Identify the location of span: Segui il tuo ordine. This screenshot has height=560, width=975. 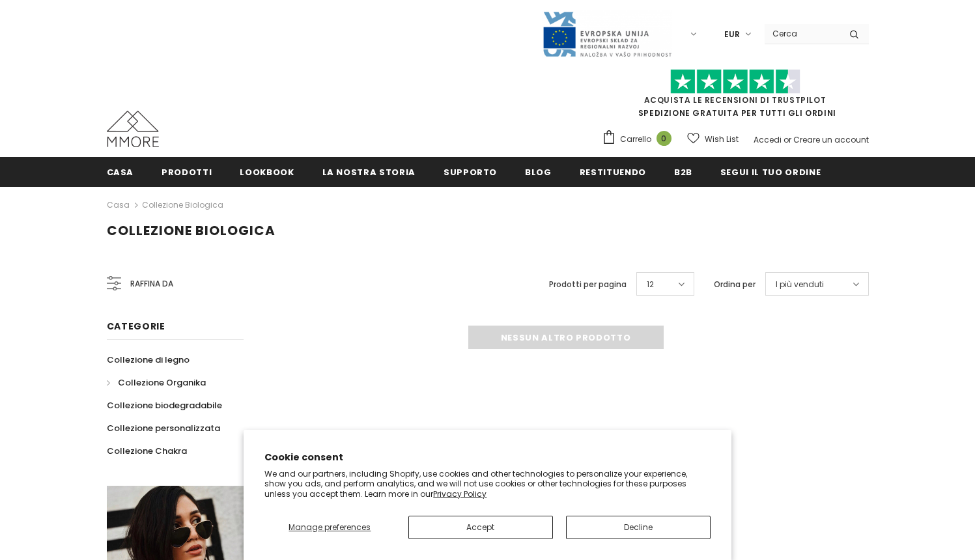
(770, 172).